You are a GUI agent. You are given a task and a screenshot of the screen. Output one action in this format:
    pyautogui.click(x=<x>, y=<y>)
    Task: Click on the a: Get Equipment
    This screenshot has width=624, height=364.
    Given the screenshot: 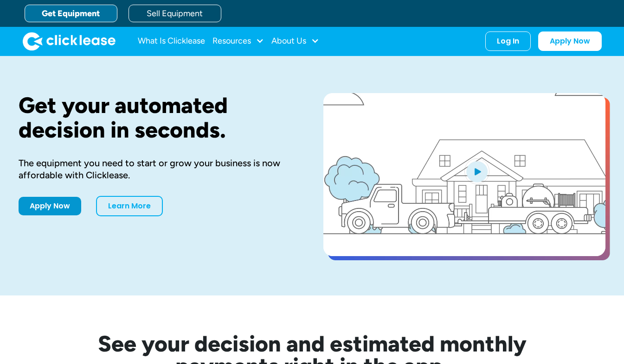 What is the action you would take?
    pyautogui.click(x=71, y=14)
    